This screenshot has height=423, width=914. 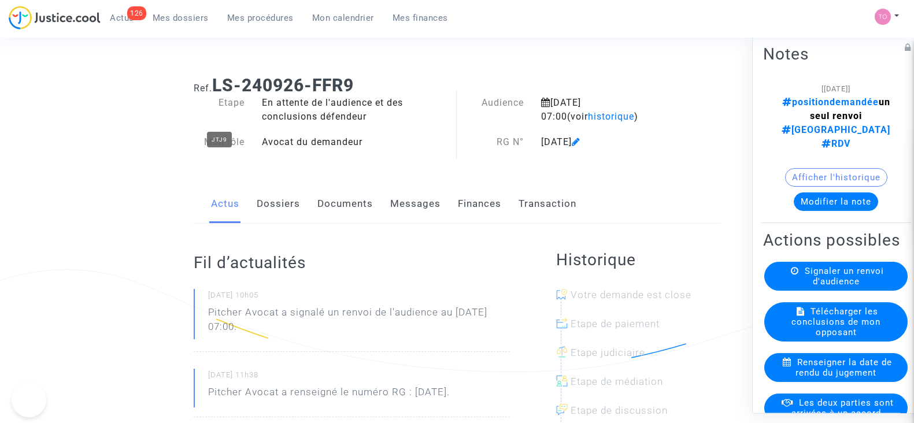 What do you see at coordinates (180, 18) in the screenshot?
I see `span: Mes dossiers` at bounding box center [180, 18].